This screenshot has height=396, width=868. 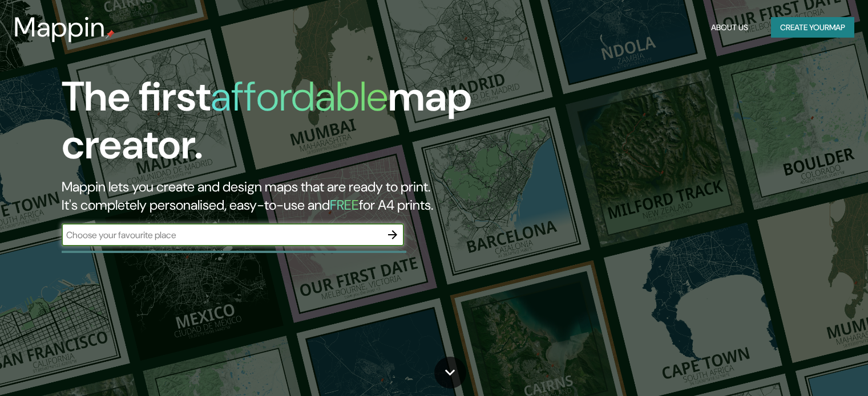 What do you see at coordinates (278, 125) in the screenshot?
I see `h1: The first map creator.` at bounding box center [278, 125].